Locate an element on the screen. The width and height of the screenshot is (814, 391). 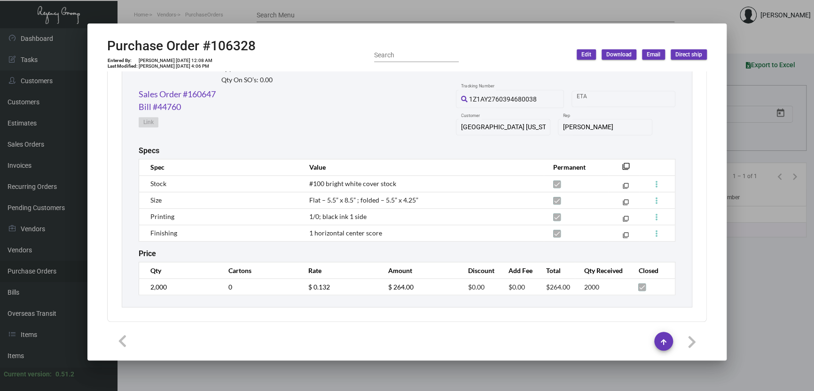
th: Qty is located at coordinates (179, 270).